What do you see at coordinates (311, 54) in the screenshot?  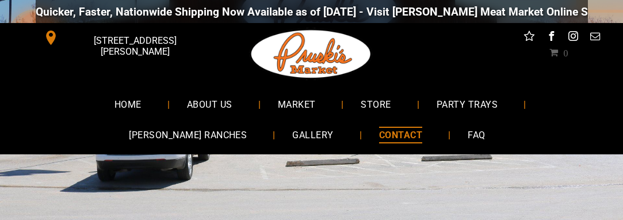 I see `img: Pruski-s+Market+HQ+Logo2-259w.png` at bounding box center [311, 54].